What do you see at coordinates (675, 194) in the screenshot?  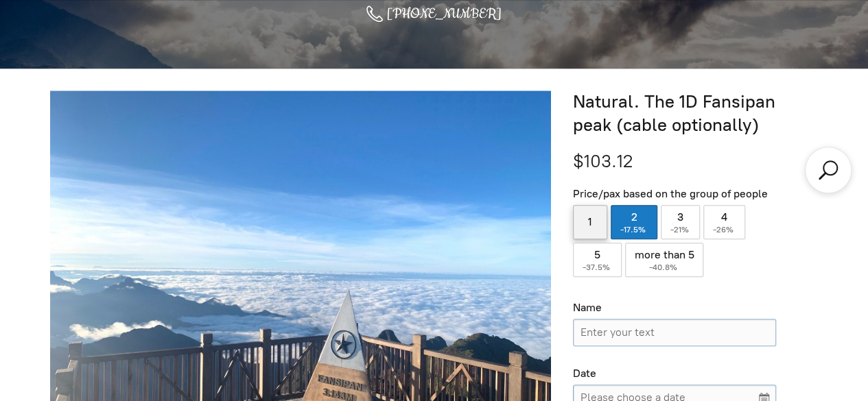 I see `div: Price/pax based on the group of people` at bounding box center [675, 194].